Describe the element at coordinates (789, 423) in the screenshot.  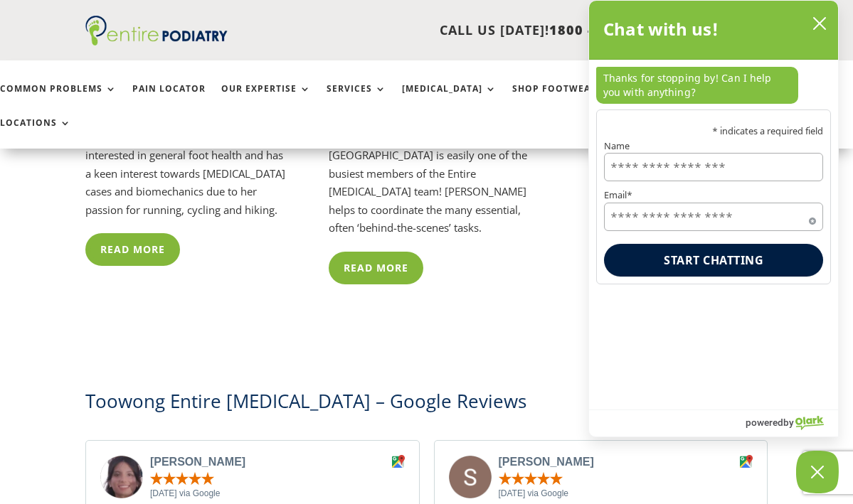
I see `span: by` at that location.